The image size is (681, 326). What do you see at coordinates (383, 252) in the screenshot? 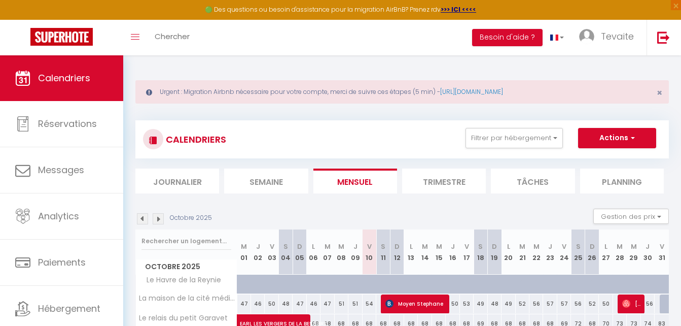
I see `th: 11` at bounding box center [383, 252].